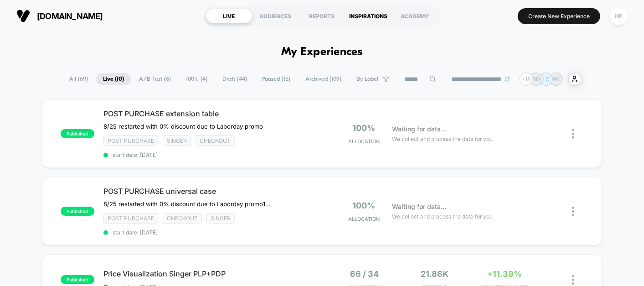 The width and height of the screenshot is (644, 286). I want to click on img: end, so click(507, 79).